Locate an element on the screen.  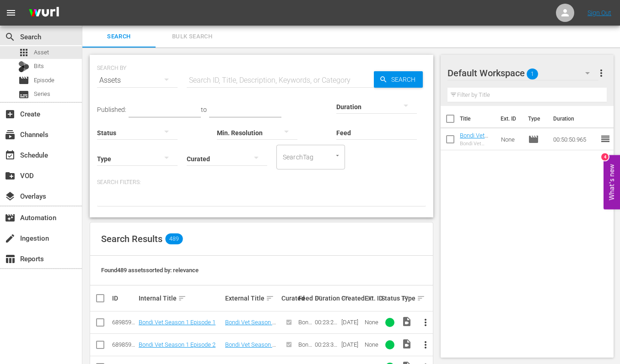
span: reorder is located at coordinates (605, 139).